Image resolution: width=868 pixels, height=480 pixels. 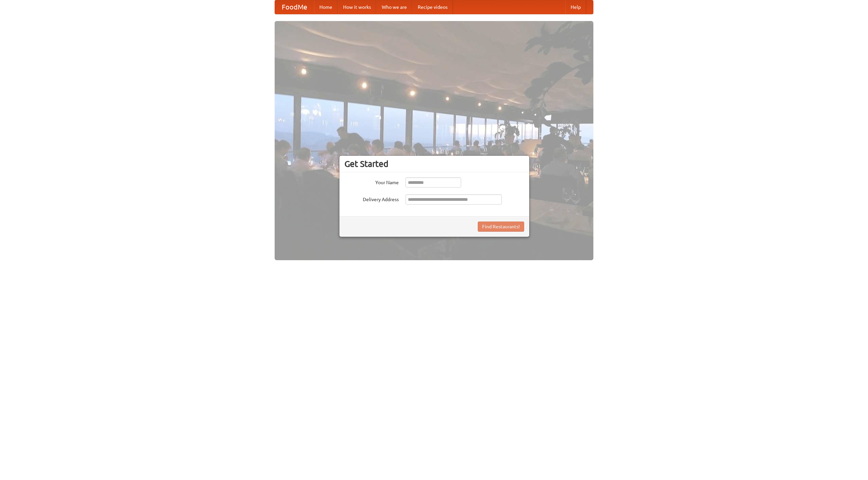 What do you see at coordinates (294, 7) in the screenshot?
I see `a: FoodMe` at bounding box center [294, 7].